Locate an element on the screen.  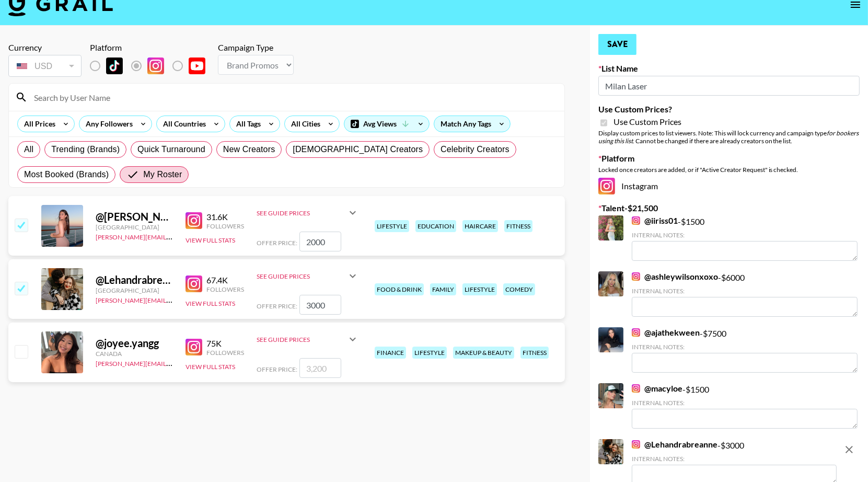
label: List Name is located at coordinates (729, 68).